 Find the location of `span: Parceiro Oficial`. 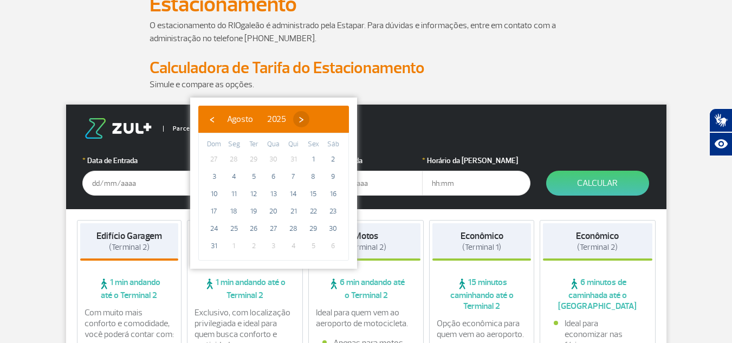

span: Parceiro Oficial is located at coordinates (191, 128).